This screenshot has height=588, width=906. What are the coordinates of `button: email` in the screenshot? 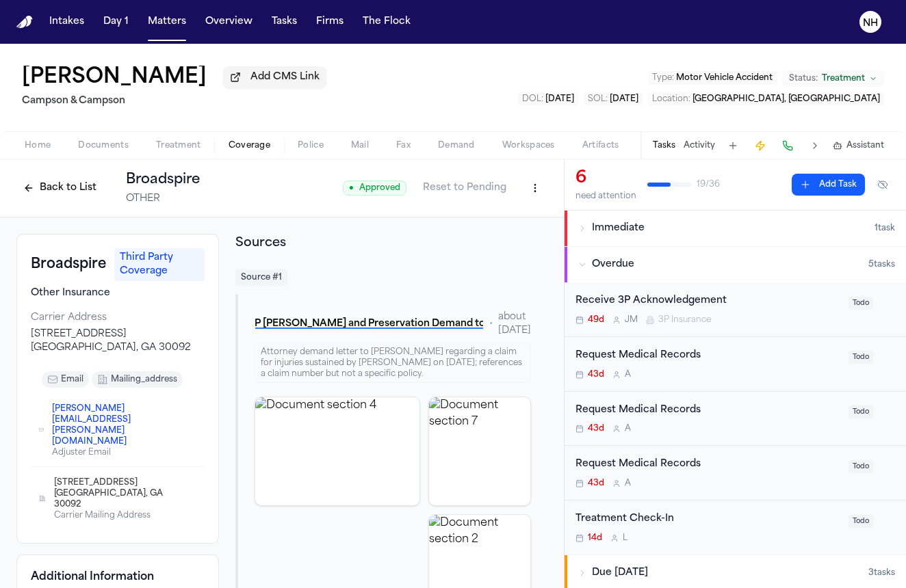 It's located at (65, 379).